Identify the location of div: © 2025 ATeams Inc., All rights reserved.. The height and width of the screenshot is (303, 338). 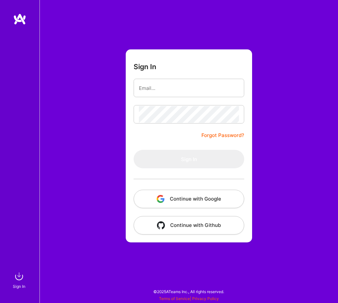
(189, 291).